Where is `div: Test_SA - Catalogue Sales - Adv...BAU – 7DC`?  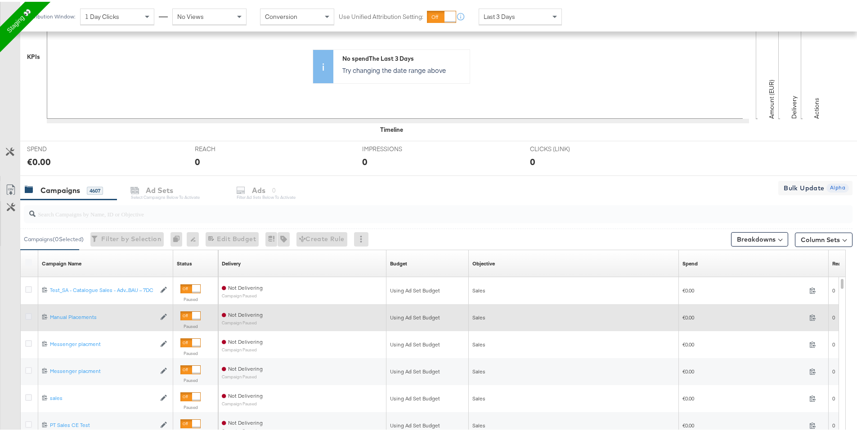 div: Test_SA - Catalogue Sales - Adv...BAU – 7DC is located at coordinates (103, 288).